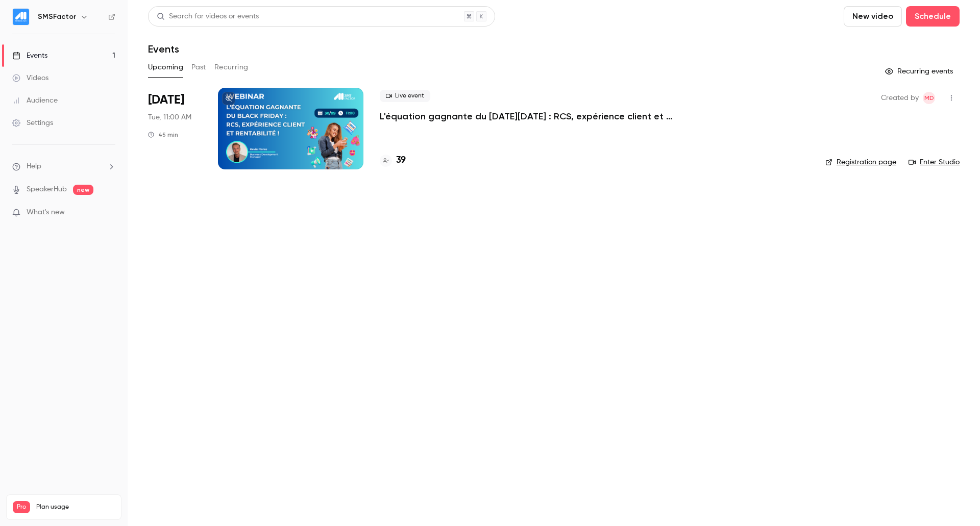  Describe the element at coordinates (405, 96) in the screenshot. I see `span: Live event` at that location.